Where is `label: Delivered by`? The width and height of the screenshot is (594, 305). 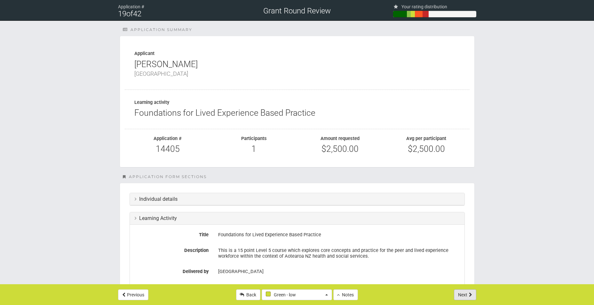 label: Delivered by is located at coordinates (172, 270).